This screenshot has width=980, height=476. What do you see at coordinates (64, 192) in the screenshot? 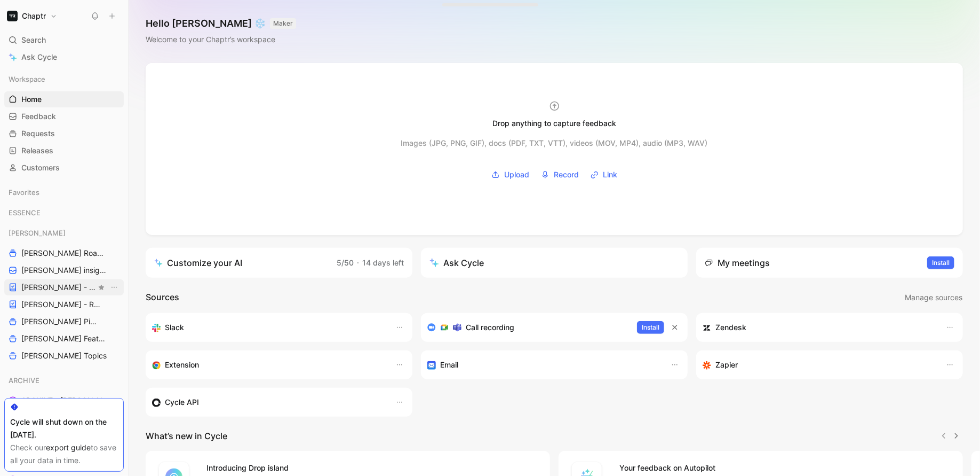
I see `div: Favorites` at bounding box center [64, 192].